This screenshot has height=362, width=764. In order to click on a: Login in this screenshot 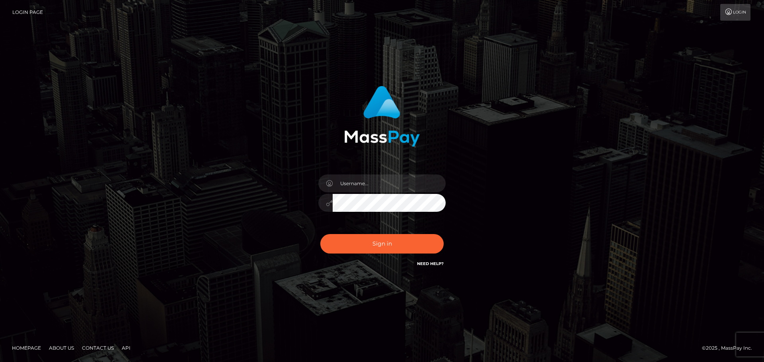, I will do `click(735, 12)`.